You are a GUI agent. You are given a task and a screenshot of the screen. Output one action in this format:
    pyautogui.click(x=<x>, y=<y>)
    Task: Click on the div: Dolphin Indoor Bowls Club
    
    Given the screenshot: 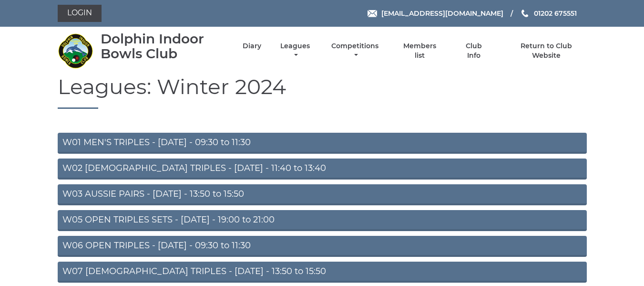 What is the action you would take?
    pyautogui.click(x=163, y=46)
    